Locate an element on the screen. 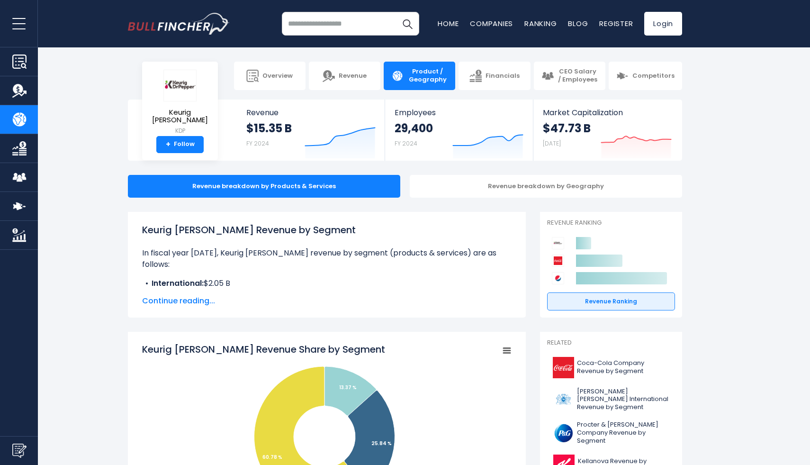 The width and height of the screenshot is (810, 465). strong: 29,400 is located at coordinates (413, 128).